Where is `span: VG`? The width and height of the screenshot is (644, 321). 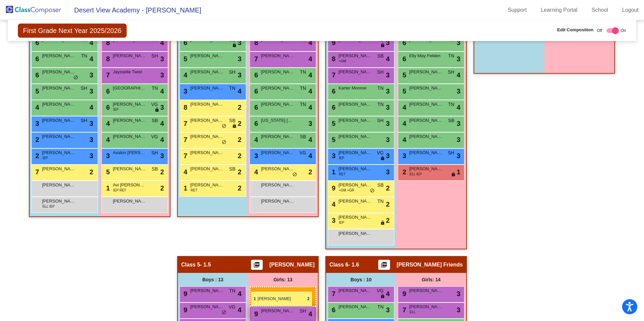
span: VG is located at coordinates (154, 104).